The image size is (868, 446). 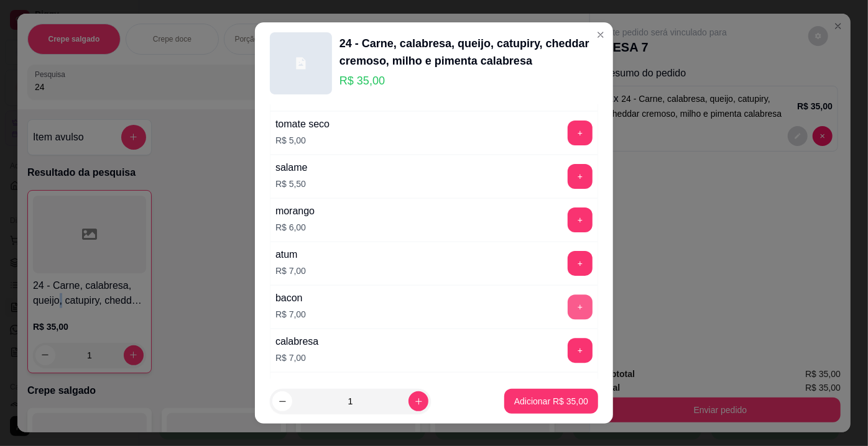 What do you see at coordinates (291, 168) in the screenshot?
I see `div: salame` at bounding box center [291, 168].